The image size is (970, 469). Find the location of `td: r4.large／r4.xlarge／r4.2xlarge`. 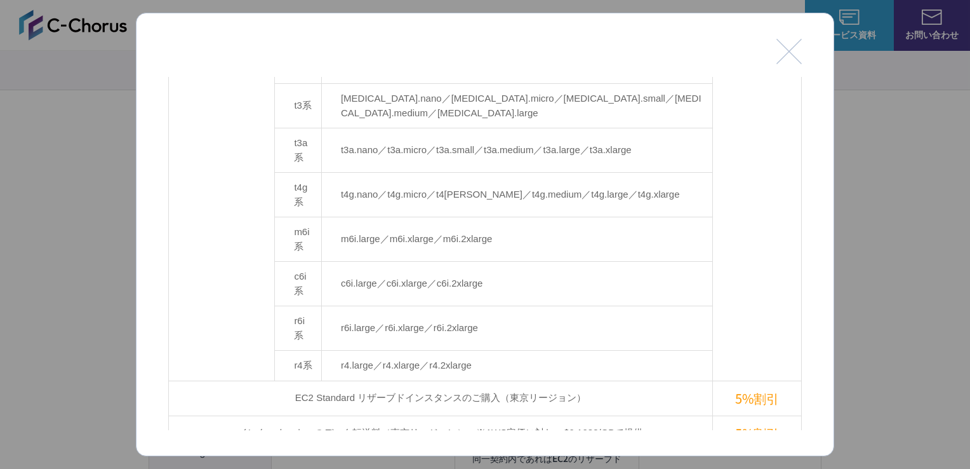

td: r4.large／r4.xlarge／r4.2xlarge is located at coordinates (517, 366).